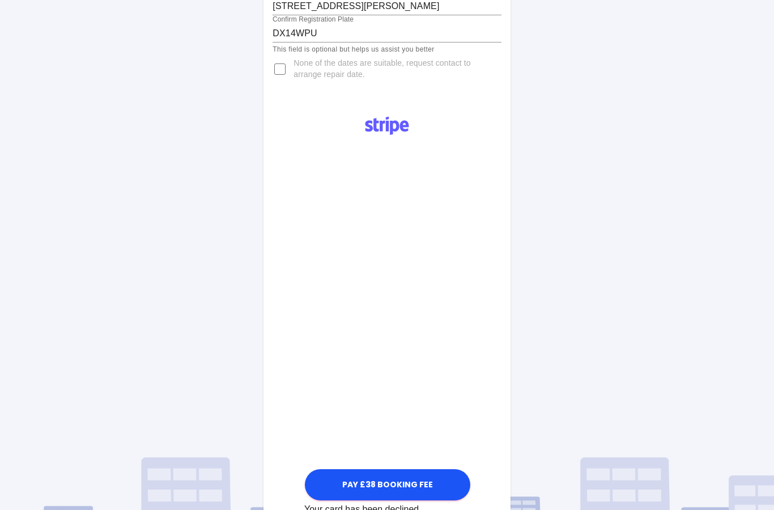 The image size is (774, 510). What do you see at coordinates (393, 69) in the screenshot?
I see `span: None of the dates are suitable, request contact to arrange repair date.` at bounding box center [393, 69].